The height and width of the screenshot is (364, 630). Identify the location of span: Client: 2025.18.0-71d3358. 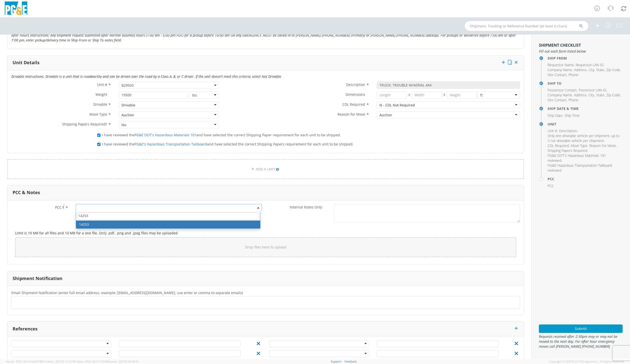
(107, 361).